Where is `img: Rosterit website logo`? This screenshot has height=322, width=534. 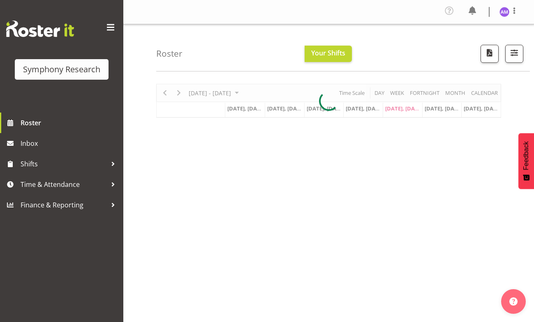
img: Rosterit website logo is located at coordinates (40, 29).